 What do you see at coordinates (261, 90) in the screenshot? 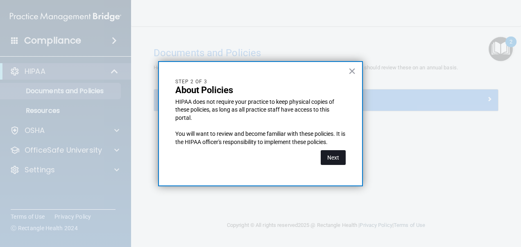
I see `p: About Policies` at bounding box center [261, 90].